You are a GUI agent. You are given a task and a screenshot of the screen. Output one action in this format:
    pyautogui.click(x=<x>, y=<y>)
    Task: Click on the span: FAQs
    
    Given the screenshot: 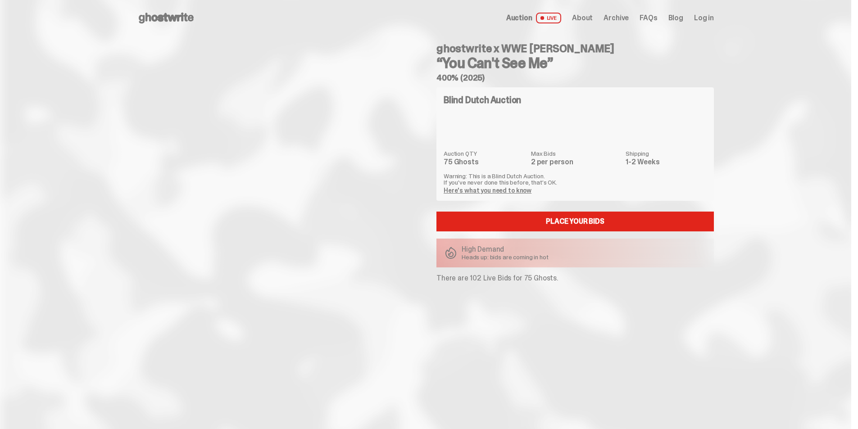 What is the action you would take?
    pyautogui.click(x=648, y=18)
    